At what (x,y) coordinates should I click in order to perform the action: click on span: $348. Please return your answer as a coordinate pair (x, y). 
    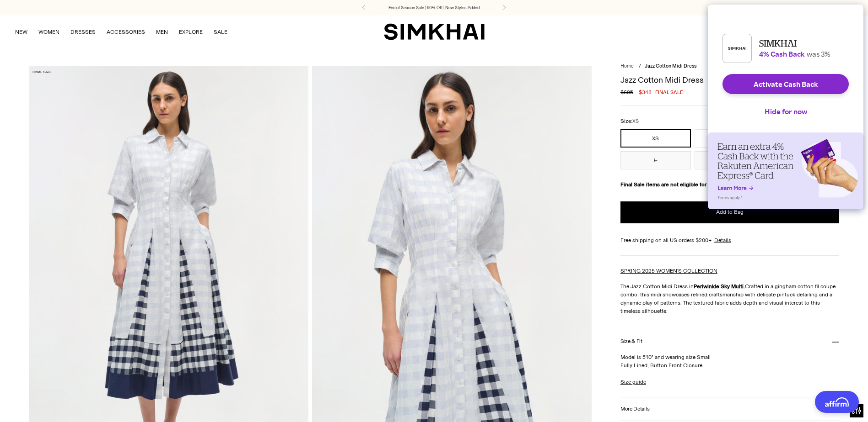
    Looking at the image, I should click on (645, 93).